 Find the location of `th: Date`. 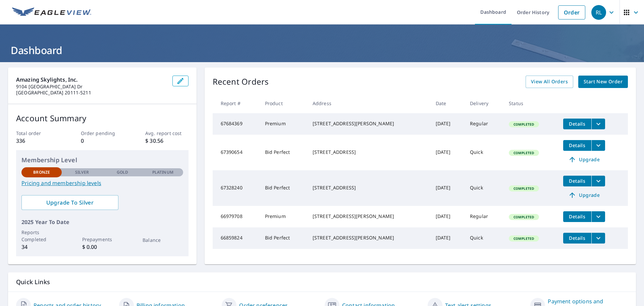

th: Date is located at coordinates (447, 103).